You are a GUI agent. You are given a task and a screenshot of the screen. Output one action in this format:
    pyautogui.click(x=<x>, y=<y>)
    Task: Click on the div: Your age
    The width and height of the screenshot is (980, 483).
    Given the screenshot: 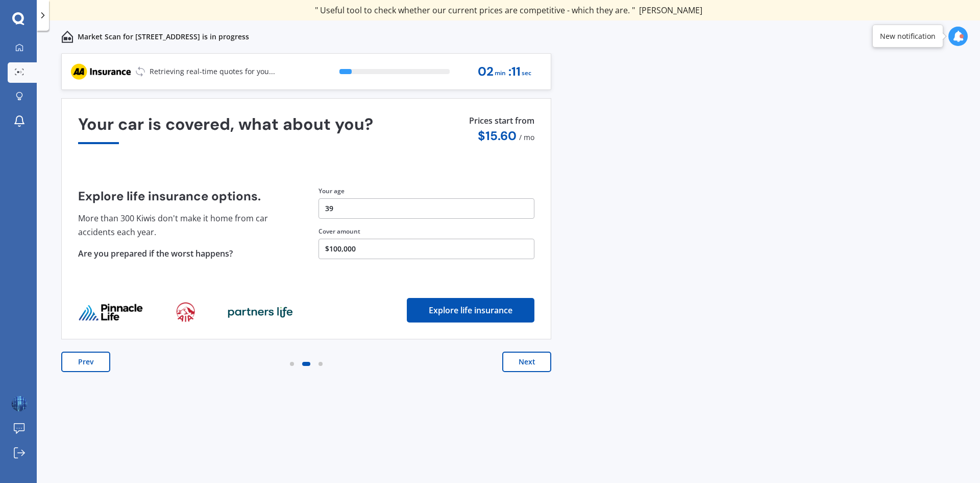 What is the action you would take?
    pyautogui.click(x=427, y=191)
    